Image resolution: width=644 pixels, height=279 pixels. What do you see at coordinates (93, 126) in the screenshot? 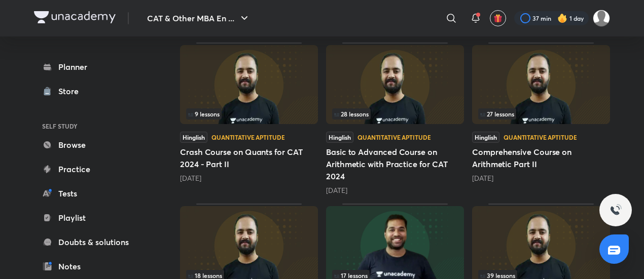
I see `h6: SELF STUDY` at bounding box center [93, 126].